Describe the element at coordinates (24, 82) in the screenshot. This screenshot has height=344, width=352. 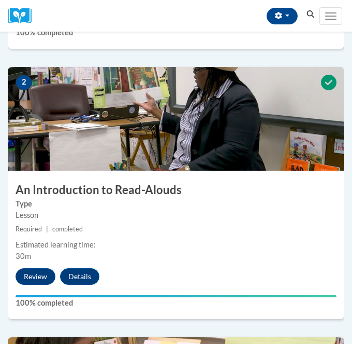
I see `span: 2` at that location.